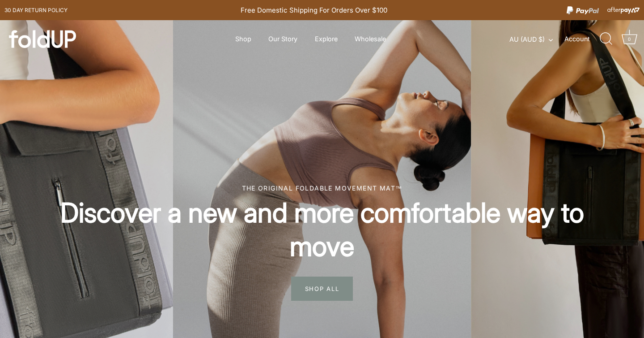 This screenshot has height=338, width=644. Describe the element at coordinates (322, 288) in the screenshot. I see `span: SHOP ALL` at that location.